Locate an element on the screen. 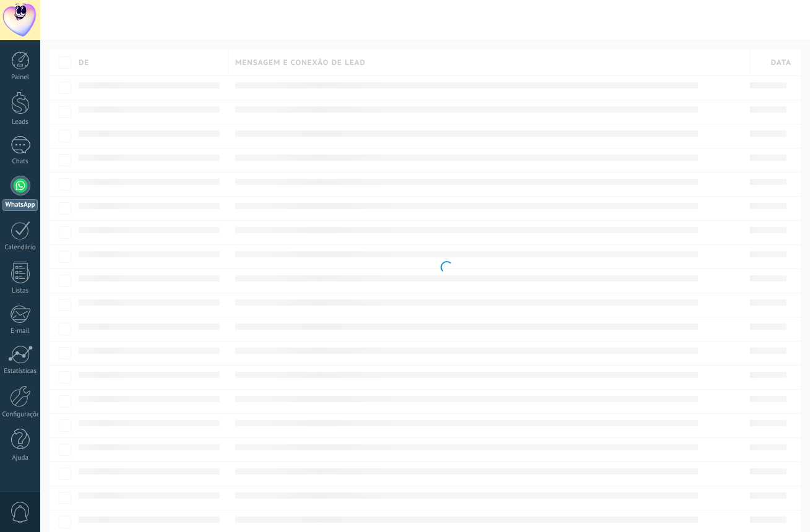  div: Painel is located at coordinates (20, 77).